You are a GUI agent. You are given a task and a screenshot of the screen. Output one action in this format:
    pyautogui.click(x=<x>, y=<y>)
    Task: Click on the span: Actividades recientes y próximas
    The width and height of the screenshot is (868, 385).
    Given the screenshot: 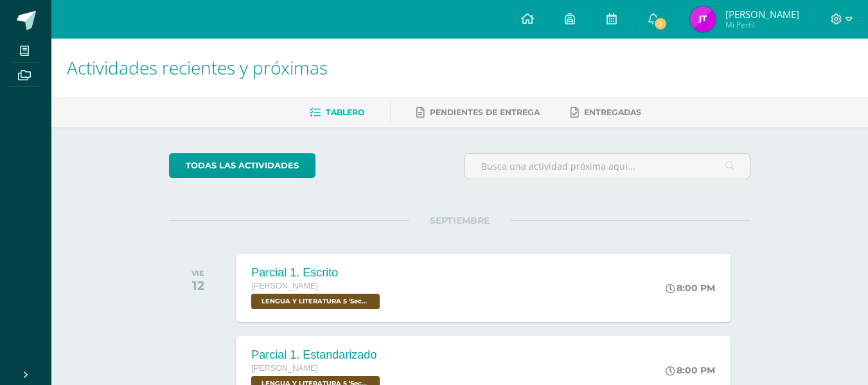 What is the action you would take?
    pyautogui.click(x=197, y=67)
    